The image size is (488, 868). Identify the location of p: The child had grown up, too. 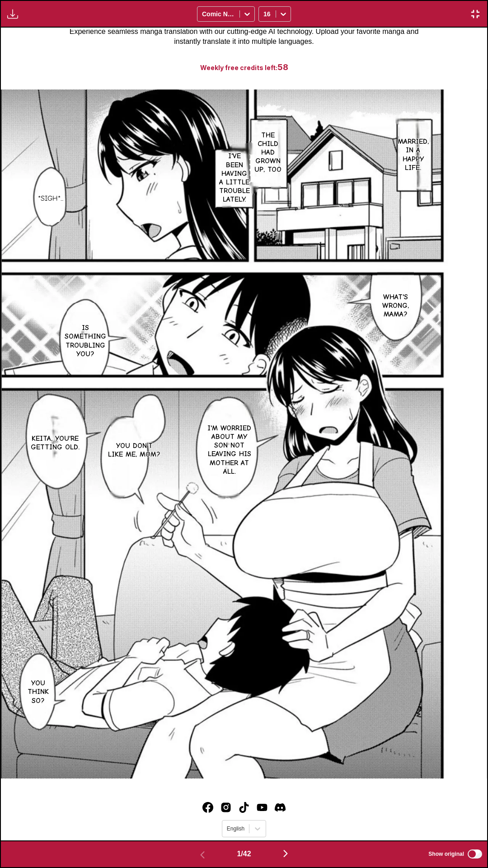
(268, 153).